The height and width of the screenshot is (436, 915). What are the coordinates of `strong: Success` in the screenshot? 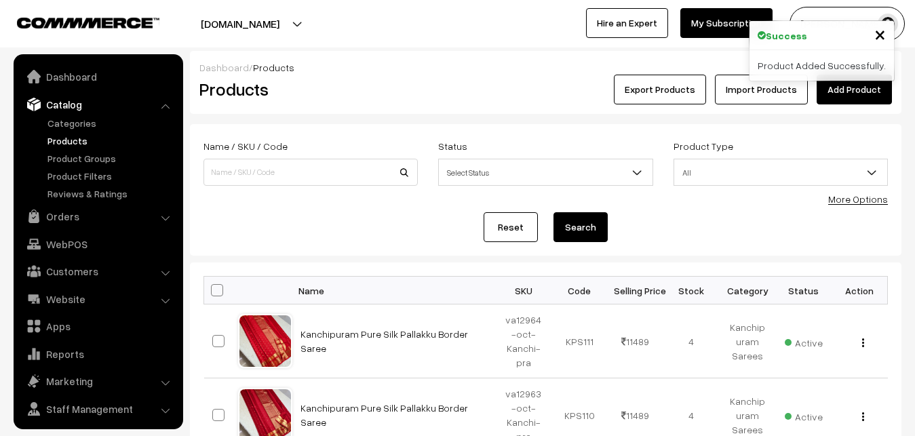 It's located at (786, 35).